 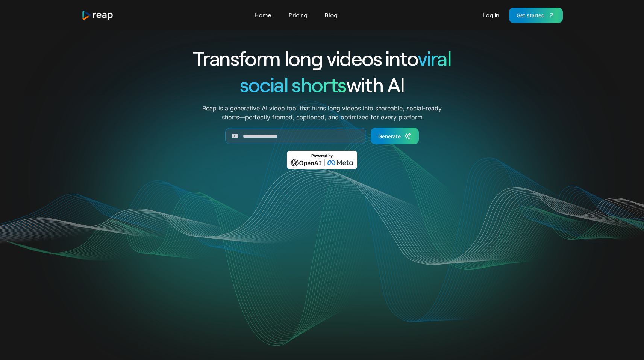 I want to click on a: Blog, so click(x=331, y=15).